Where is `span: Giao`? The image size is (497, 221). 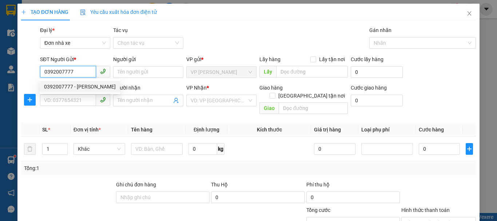
span: Giao is located at coordinates (269, 108).